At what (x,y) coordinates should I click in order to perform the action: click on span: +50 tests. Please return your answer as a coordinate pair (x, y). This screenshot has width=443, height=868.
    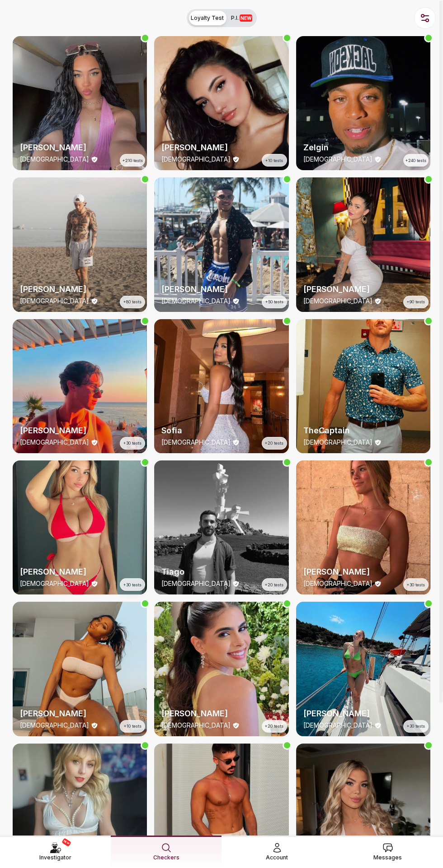
    Looking at the image, I should click on (274, 302).